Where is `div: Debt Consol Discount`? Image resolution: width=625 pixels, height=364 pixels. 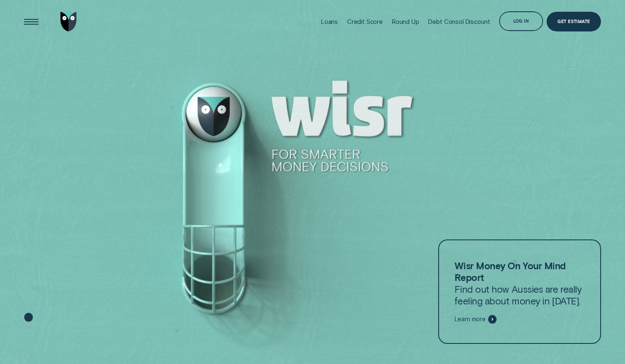 div: Debt Consol Discount is located at coordinates (458, 22).